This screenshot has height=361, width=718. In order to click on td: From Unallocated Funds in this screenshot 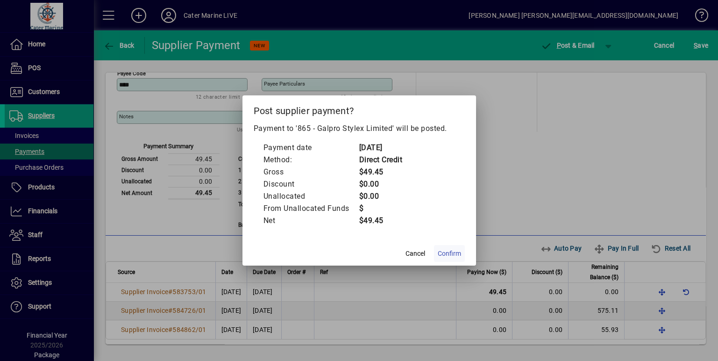, I will do `click(311, 208)`.